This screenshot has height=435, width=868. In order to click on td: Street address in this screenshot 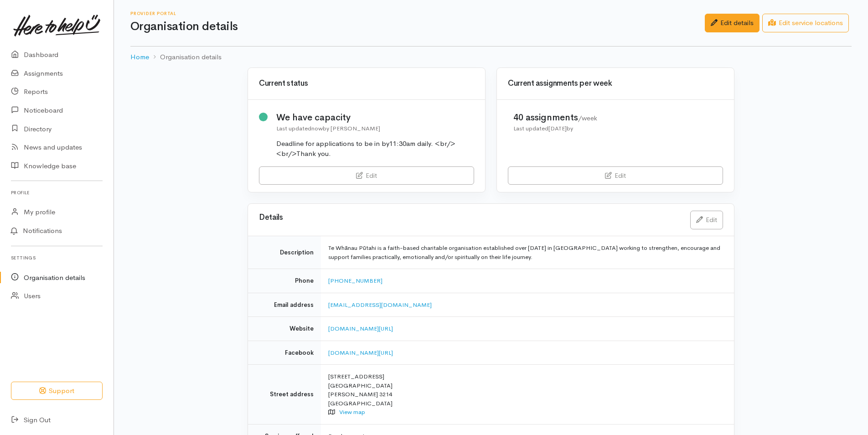, I will do `click(284, 394)`.